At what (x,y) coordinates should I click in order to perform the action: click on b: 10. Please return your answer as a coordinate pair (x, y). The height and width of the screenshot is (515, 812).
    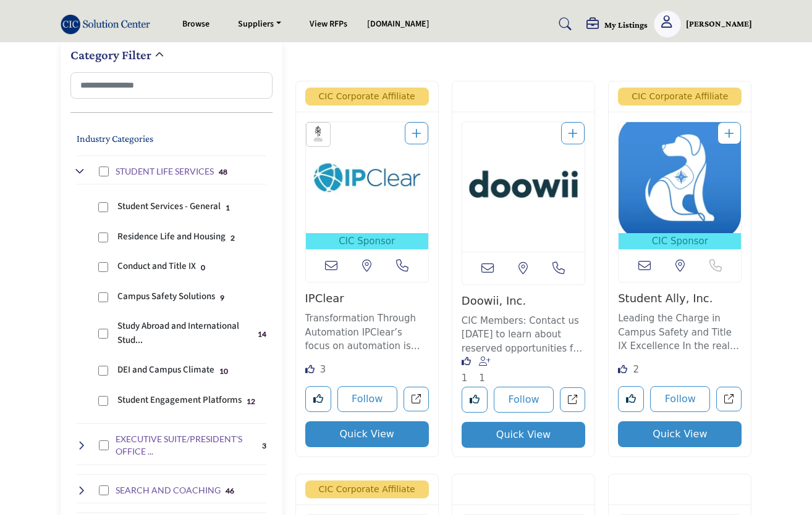
    Looking at the image, I should click on (224, 372).